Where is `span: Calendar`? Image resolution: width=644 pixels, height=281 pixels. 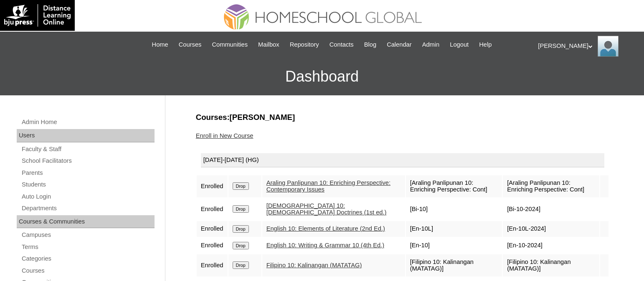 span: Calendar is located at coordinates (399, 45).